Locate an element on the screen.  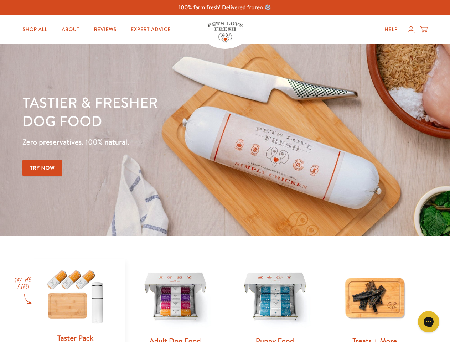
h1: Tastier & fresher dog food is located at coordinates (158, 112).